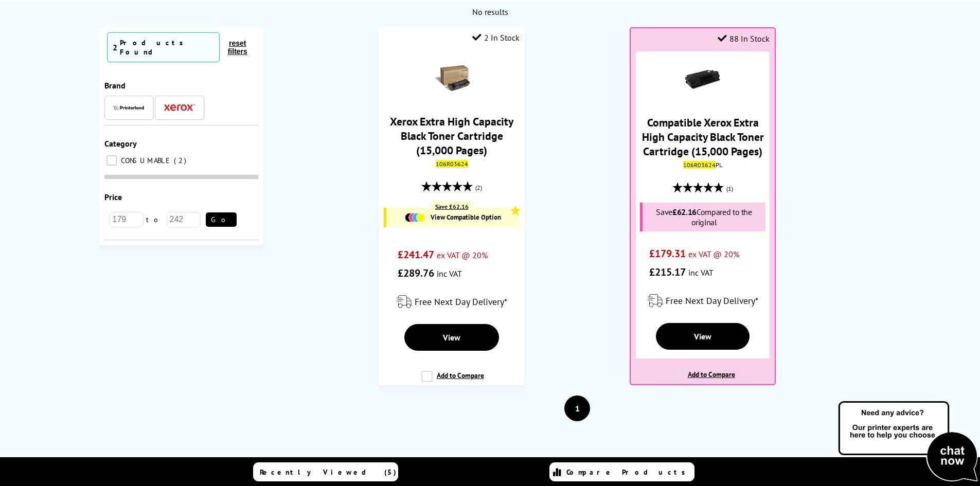 This screenshot has height=486, width=980. I want to click on input: 242, so click(184, 220).